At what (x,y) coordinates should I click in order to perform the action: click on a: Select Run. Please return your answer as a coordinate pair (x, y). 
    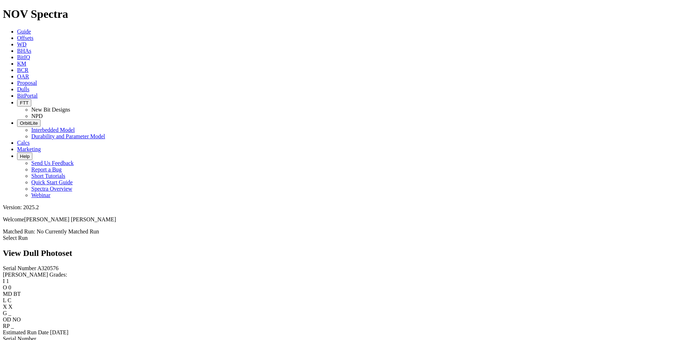
    Looking at the image, I should click on (15, 237).